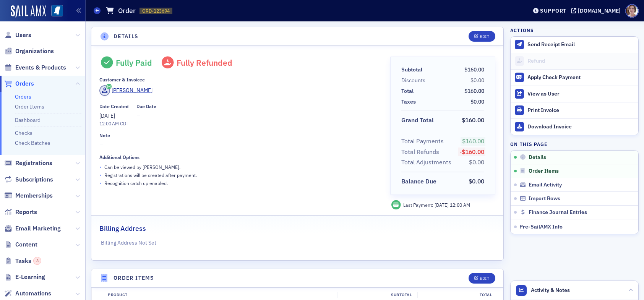  I want to click on div: Total Payments, so click(423, 142).